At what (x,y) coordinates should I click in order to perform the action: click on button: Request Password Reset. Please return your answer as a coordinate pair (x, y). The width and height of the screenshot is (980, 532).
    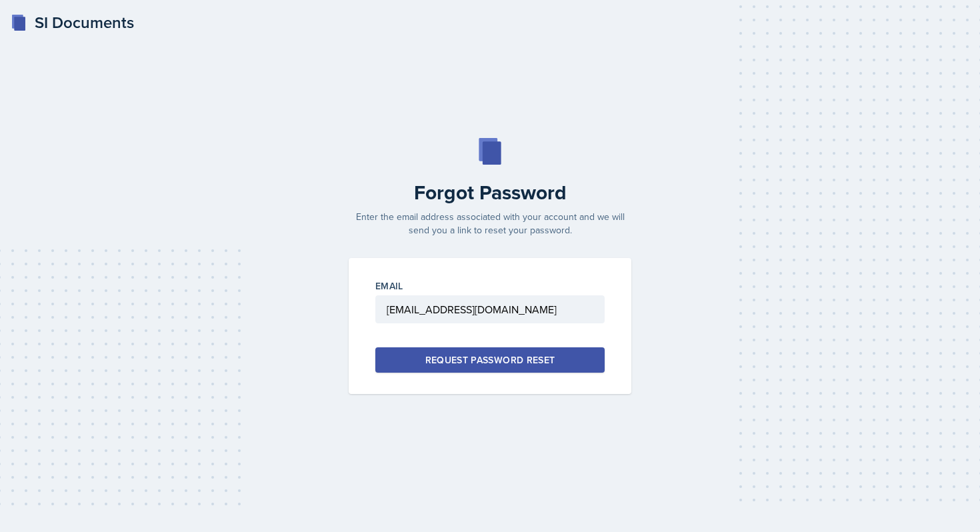
    Looking at the image, I should click on (490, 360).